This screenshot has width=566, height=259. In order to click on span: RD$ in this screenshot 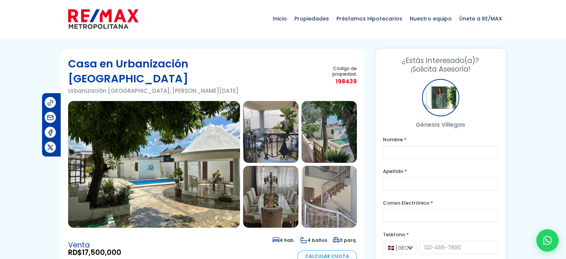, I will do `click(94, 252)`.